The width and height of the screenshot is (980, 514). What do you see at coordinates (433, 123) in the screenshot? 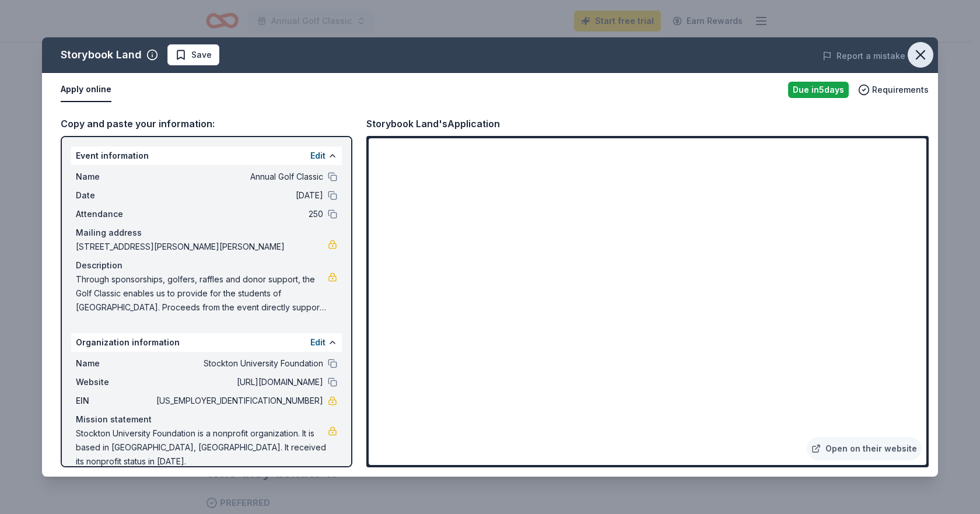
I see `div: Storybook Land's Application` at bounding box center [433, 123].